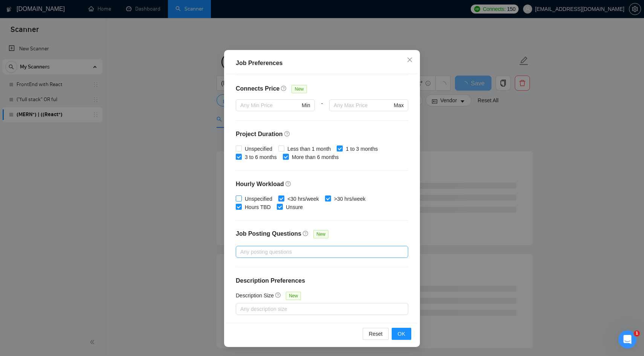  Describe the element at coordinates (401, 334) in the screenshot. I see `span: OK` at that location.